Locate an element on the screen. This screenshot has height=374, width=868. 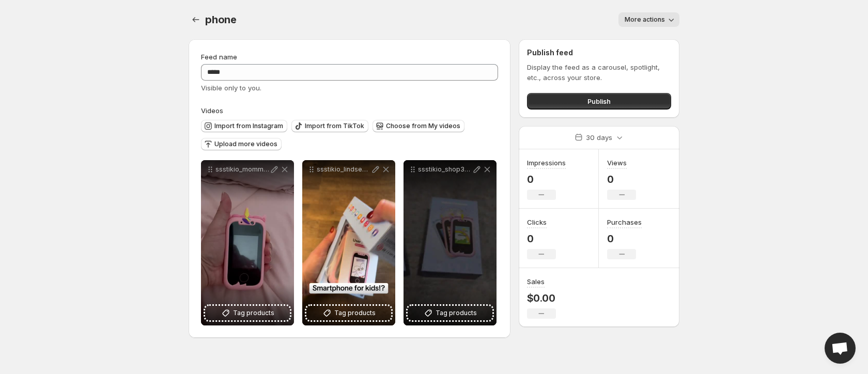
div: ssstikio_mommylisa00_1753458125901Tag products is located at coordinates (248, 243).